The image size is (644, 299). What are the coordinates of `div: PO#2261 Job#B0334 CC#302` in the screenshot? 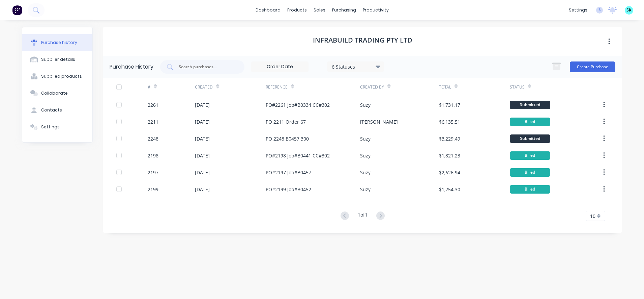 It's located at (298, 105).